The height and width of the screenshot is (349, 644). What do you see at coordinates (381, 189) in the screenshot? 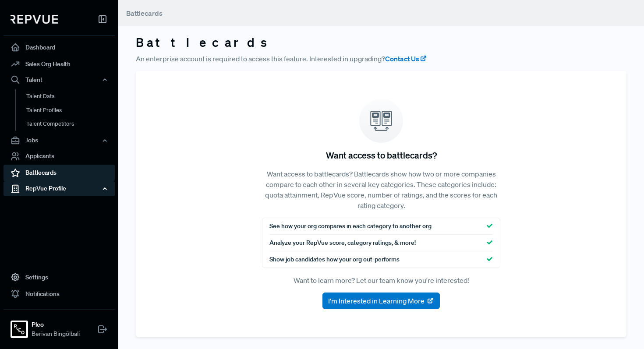
I see `p: Want access to battlecards? Battlecards show how two or more companies compare to each other in s...` at bounding box center [381, 189].